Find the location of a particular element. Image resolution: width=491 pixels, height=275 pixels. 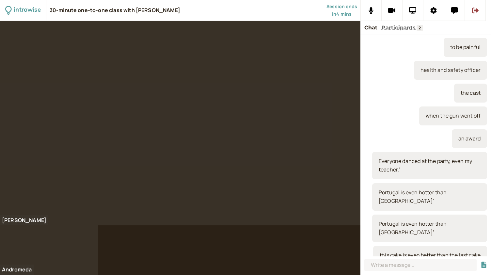

div: 8/20/2025, 7:53:54 AM is located at coordinates (429, 197).